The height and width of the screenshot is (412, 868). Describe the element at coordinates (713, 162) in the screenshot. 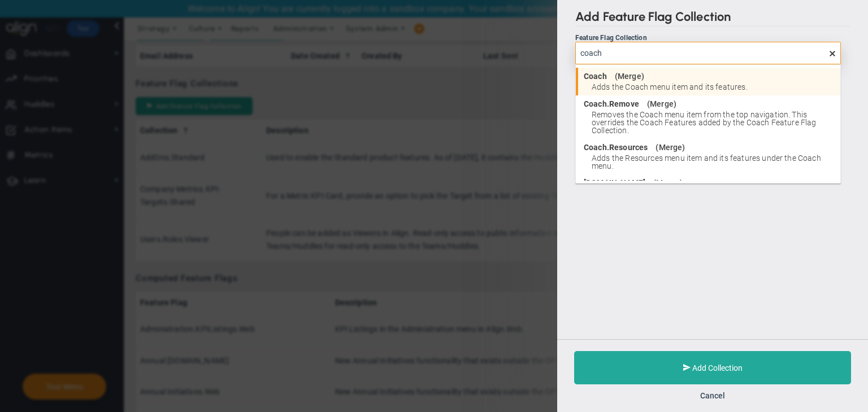

I see `span: Adds the Resources menu item and its features under the Coach menu.` at that location.